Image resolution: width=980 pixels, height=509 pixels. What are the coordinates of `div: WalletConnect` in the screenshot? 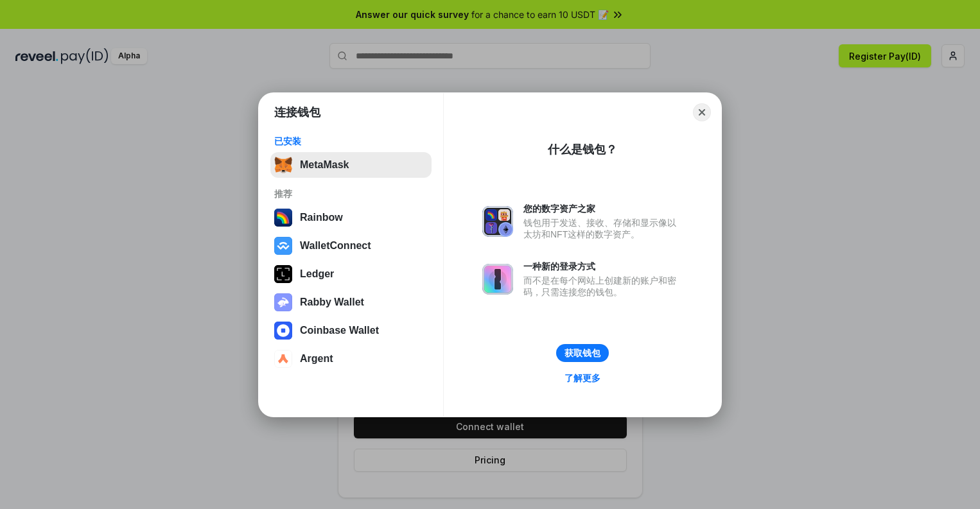 It's located at (335, 246).